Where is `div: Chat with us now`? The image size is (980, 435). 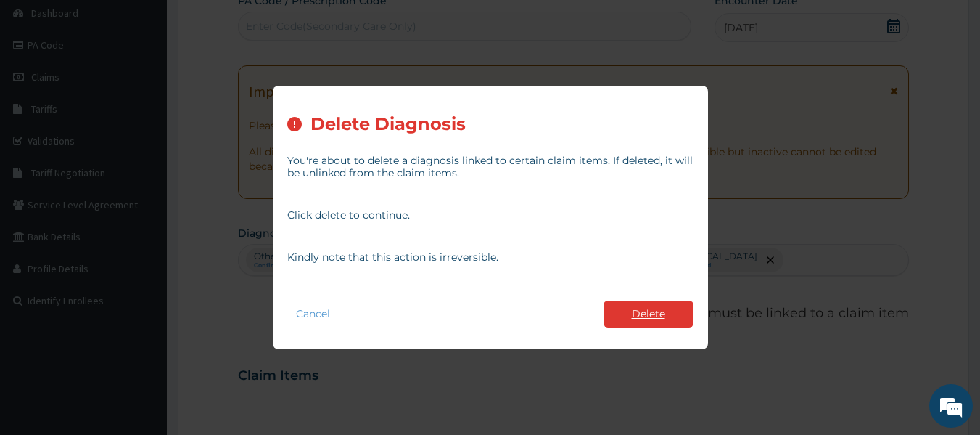
div: Chat with us now is located at coordinates (160, 90).